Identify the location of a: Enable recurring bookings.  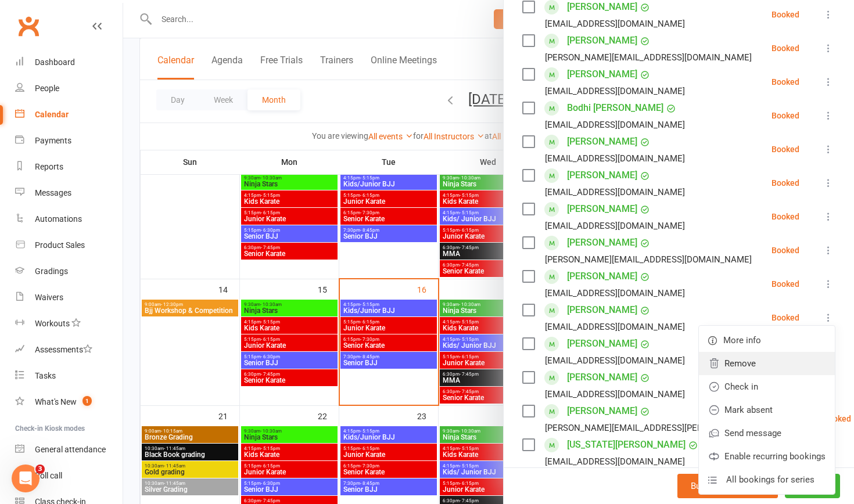
(767, 456).